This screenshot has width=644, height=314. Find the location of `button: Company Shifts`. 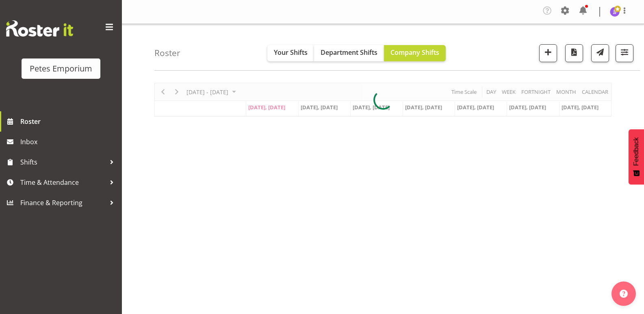

button: Company Shifts is located at coordinates (415, 53).